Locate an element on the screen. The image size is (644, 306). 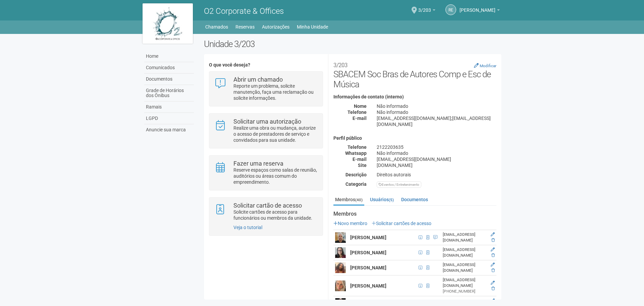
div: Direitos autorais is located at coordinates (437, 175).